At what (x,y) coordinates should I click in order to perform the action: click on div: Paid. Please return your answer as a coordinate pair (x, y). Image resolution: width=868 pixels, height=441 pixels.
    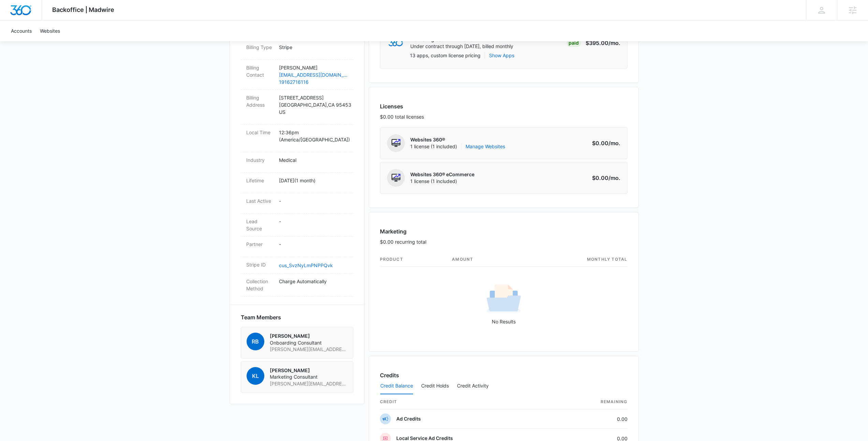
    Looking at the image, I should click on (573, 43).